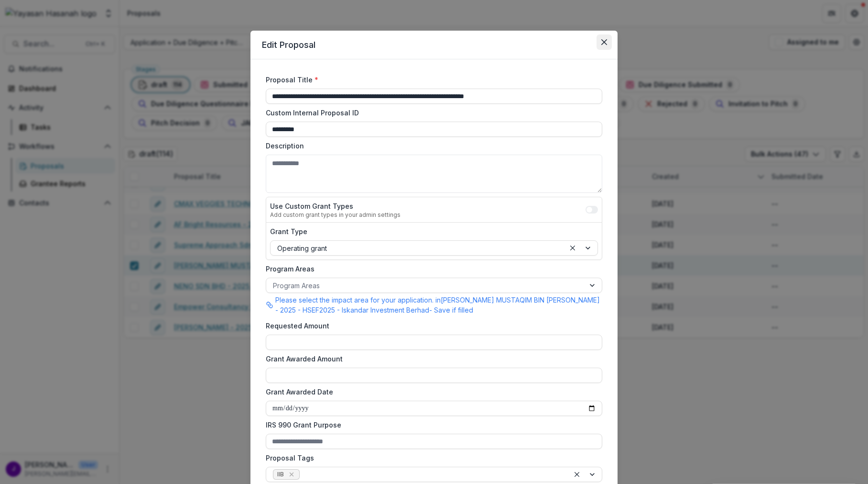 This screenshot has height=484, width=868. Describe the element at coordinates (431, 358) in the screenshot. I see `label: Grant Awarded Amount` at that location.